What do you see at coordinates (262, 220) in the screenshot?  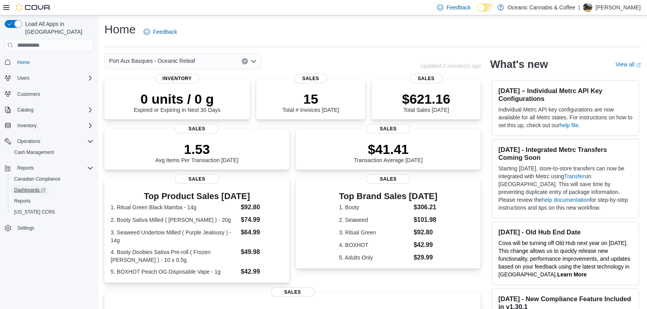 I see `dd: $74.99` at bounding box center [262, 220].